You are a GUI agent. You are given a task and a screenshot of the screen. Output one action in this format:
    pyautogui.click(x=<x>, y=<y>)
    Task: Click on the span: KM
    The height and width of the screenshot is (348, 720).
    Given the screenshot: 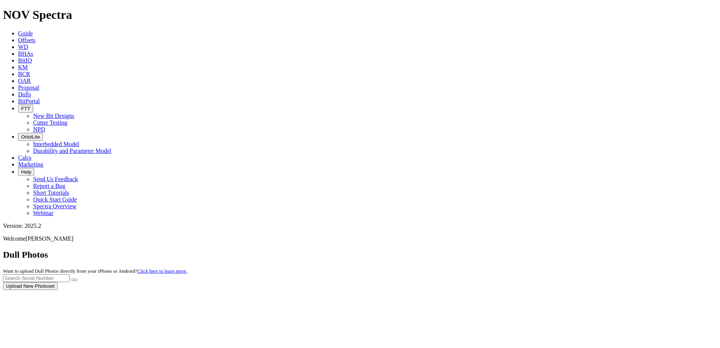 What is the action you would take?
    pyautogui.click(x=23, y=67)
    